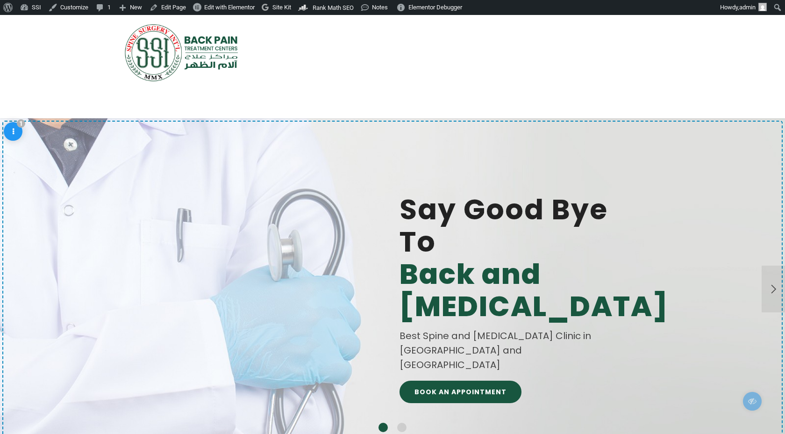 The image size is (785, 434). What do you see at coordinates (747, 7) in the screenshot?
I see `span: admin` at bounding box center [747, 7].